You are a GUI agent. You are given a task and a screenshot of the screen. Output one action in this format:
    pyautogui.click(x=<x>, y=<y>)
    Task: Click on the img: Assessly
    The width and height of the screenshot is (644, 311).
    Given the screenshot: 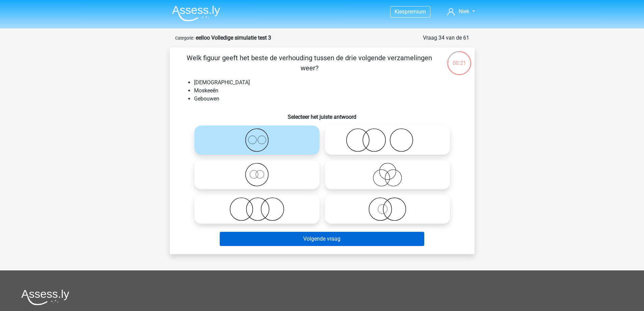 What is the action you would take?
    pyautogui.click(x=196, y=13)
    